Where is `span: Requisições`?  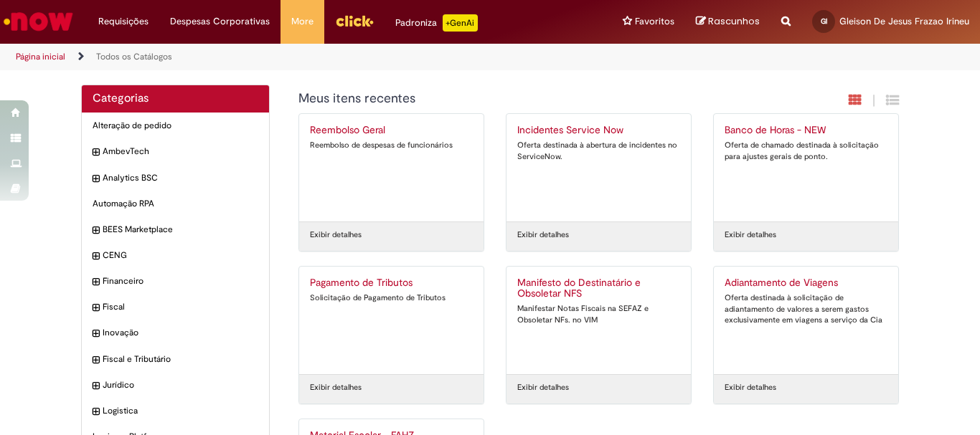
span: Requisições is located at coordinates (124, 22).